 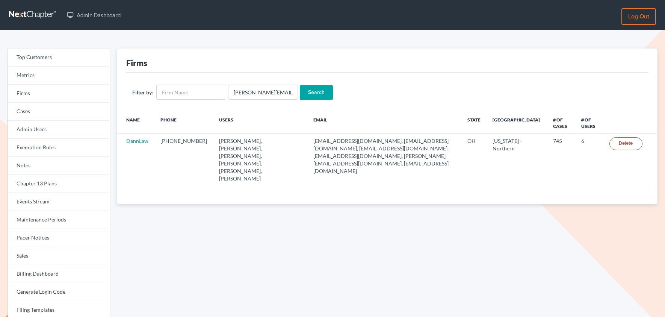 What do you see at coordinates (59, 184) in the screenshot?
I see `a: Chapter 13 Plans` at bounding box center [59, 184].